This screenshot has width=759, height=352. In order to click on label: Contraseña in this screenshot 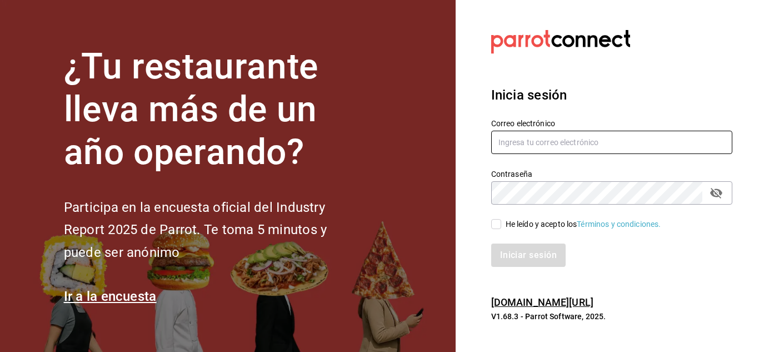, I will do `click(612, 174)`.